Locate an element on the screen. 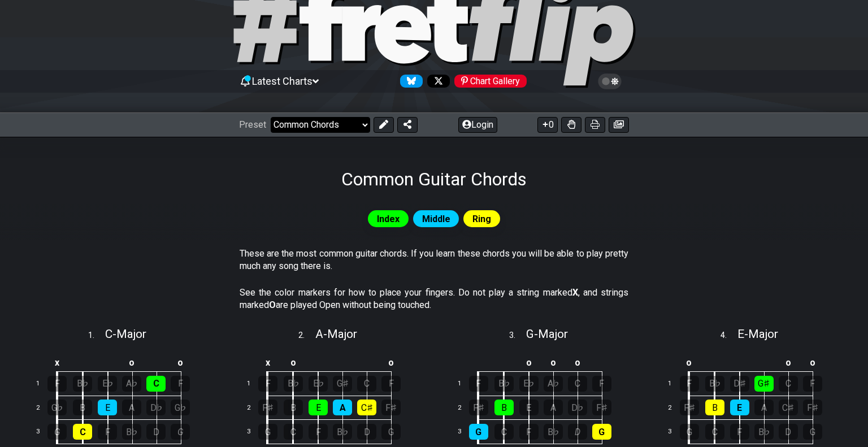 The image size is (868, 447). button: Toggle Dexterity for all fretkits is located at coordinates (571, 125).